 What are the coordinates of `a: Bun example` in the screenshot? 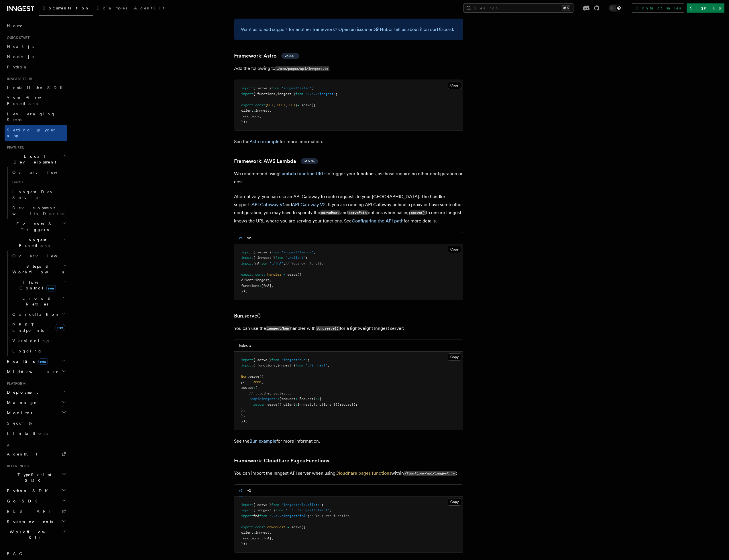 It's located at (263, 441).